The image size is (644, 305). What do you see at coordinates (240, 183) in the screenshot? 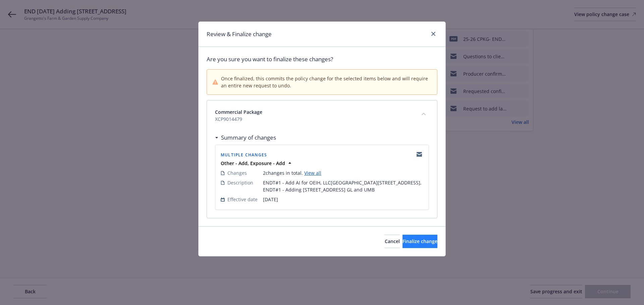
I see `span: Description` at bounding box center [240, 183].